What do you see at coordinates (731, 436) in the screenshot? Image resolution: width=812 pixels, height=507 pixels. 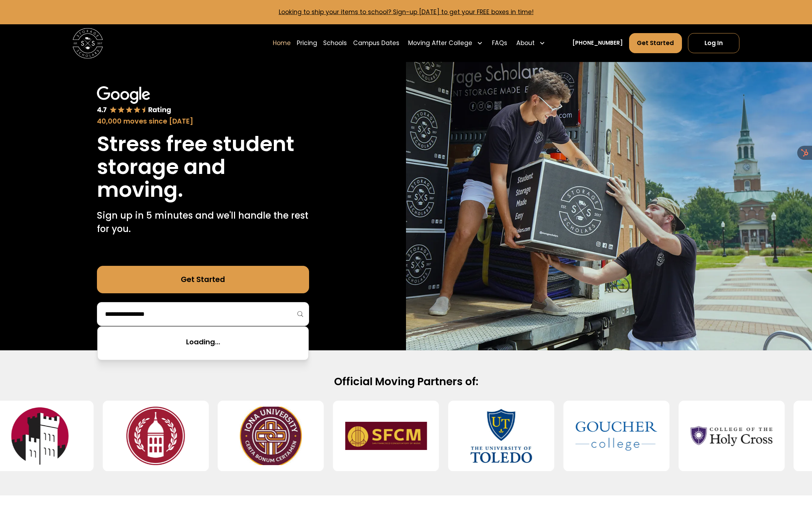 I see `img: College of the Holy Cross` at bounding box center [731, 436].